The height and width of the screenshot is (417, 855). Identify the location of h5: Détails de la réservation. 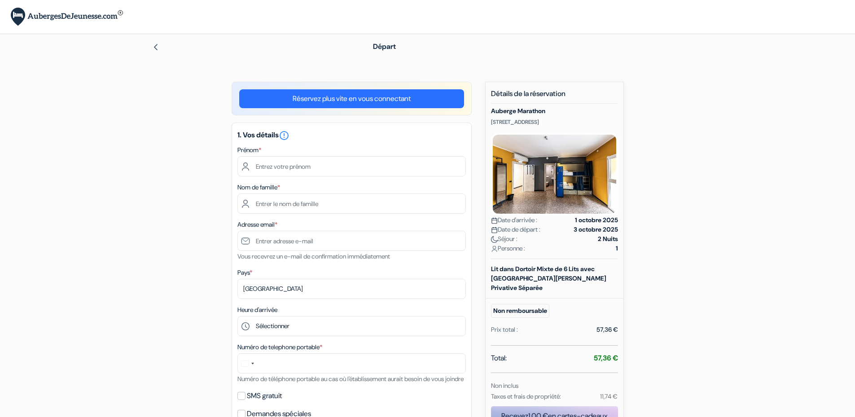
(554, 96).